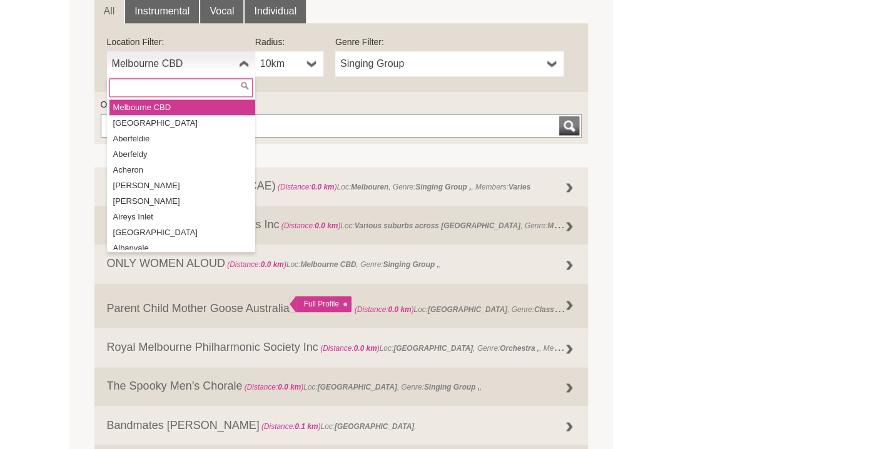 This screenshot has width=870, height=449. What do you see at coordinates (289, 64) in the screenshot?
I see `a: 10km` at bounding box center [289, 64].